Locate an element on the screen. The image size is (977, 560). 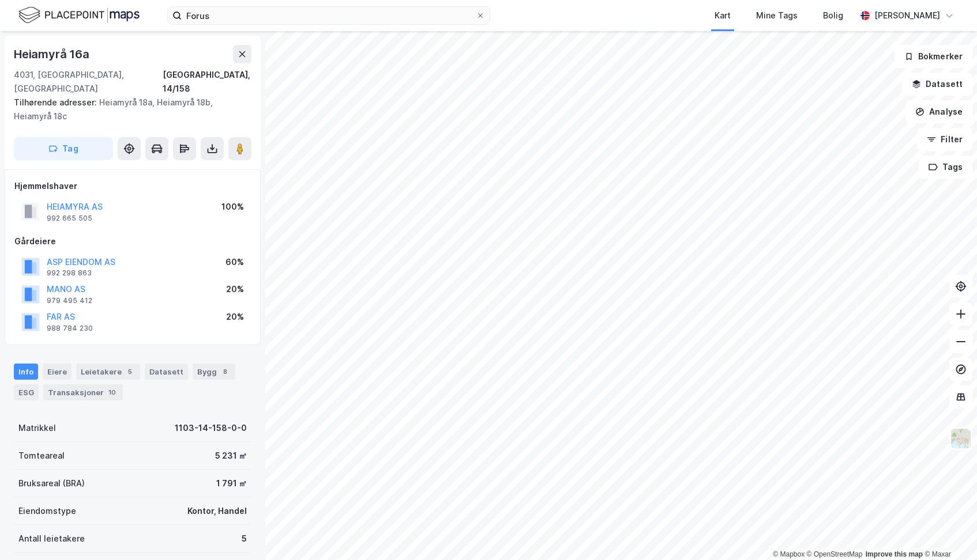
div: 10 is located at coordinates (112, 393).